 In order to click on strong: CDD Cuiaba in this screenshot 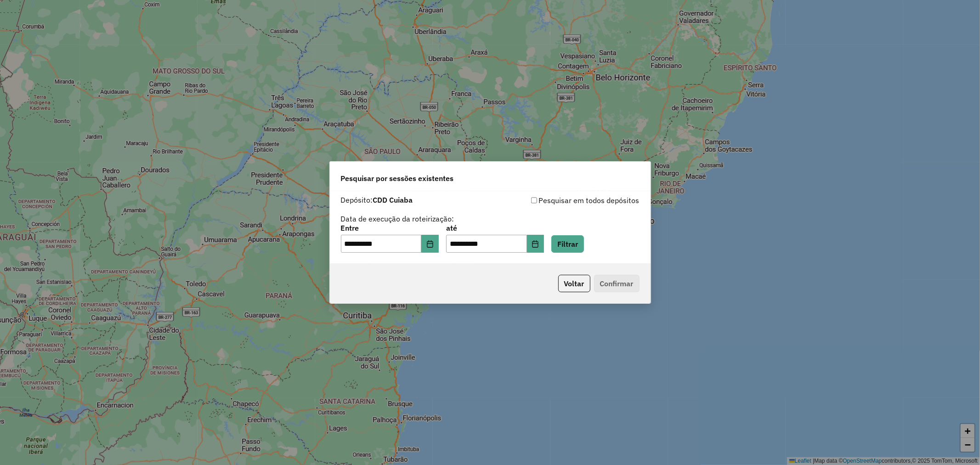, I will do `click(393, 200)`.